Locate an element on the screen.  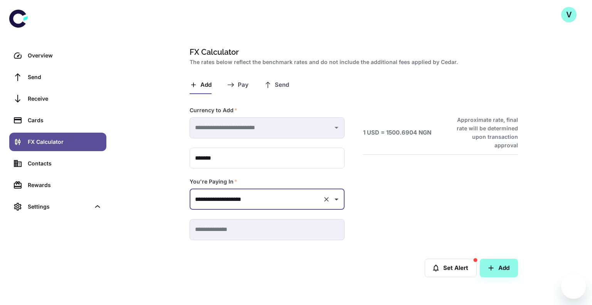
a: Rewards is located at coordinates (58, 185).